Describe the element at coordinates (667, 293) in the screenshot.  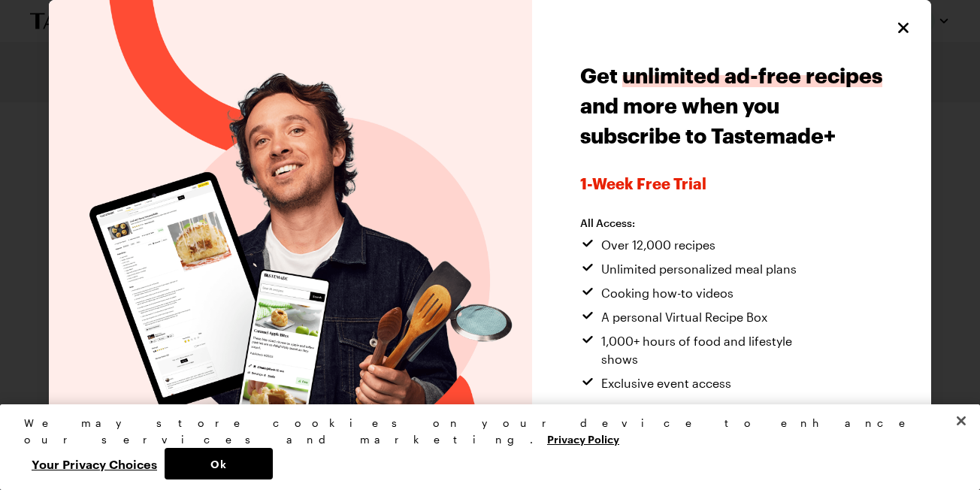
I see `span: Cooking how-to videos` at that location.